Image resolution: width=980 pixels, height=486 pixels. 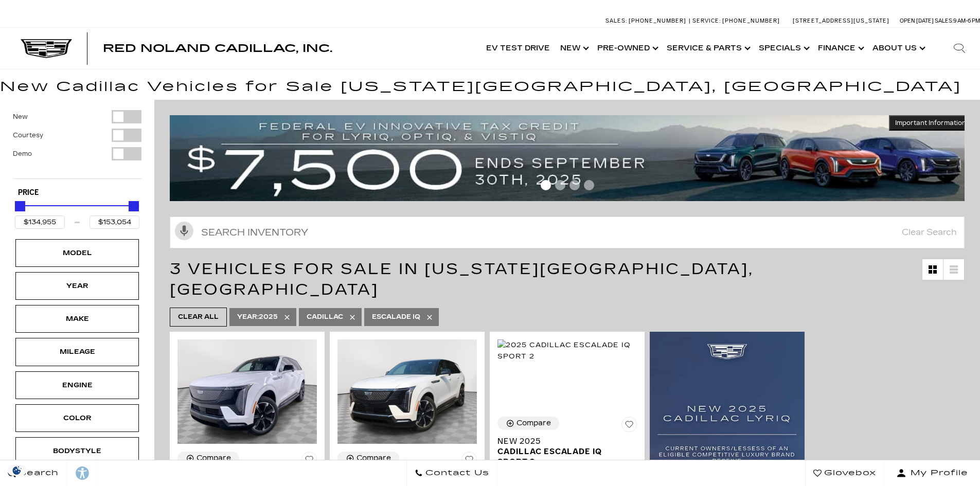 What do you see at coordinates (17, 470) in the screenshot?
I see `section: Click to Open Cookie Consent Modal` at bounding box center [17, 470].